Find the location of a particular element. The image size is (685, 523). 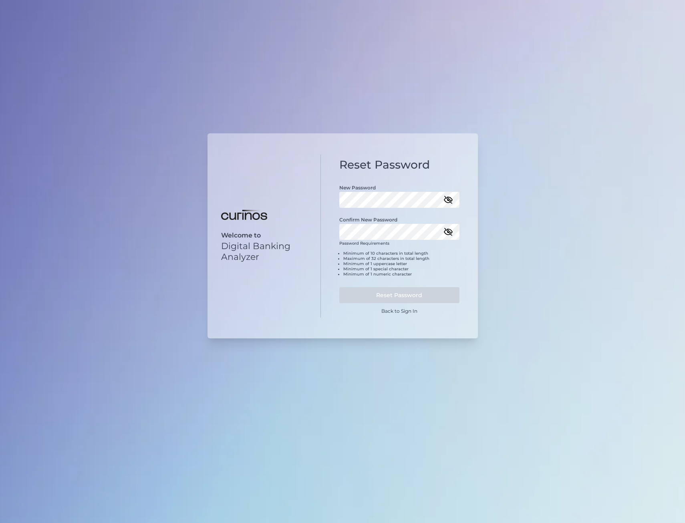

p: Welcome to is located at coordinates (264, 235).